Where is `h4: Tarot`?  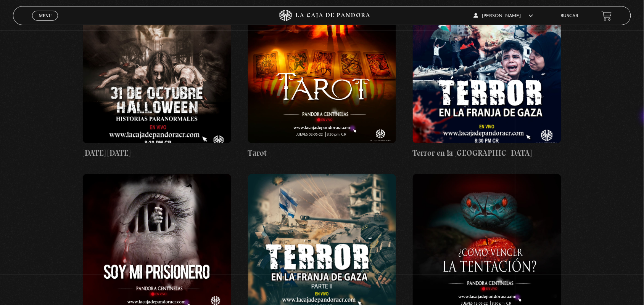
h4: Tarot is located at coordinates (322, 153).